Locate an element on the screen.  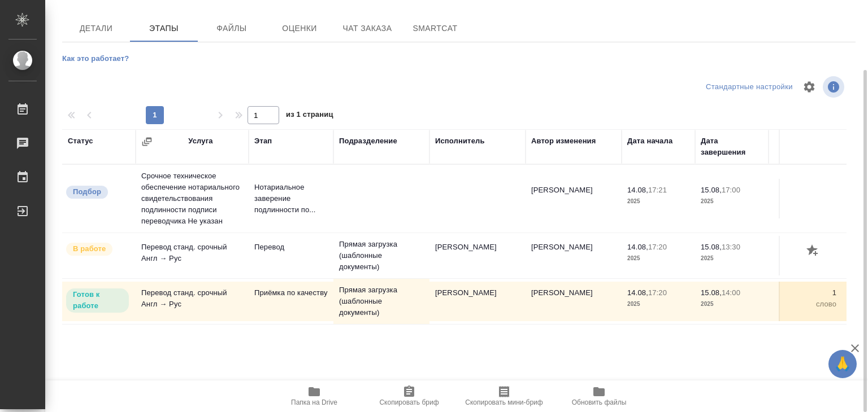
button: Папка на Drive is located at coordinates (314, 396).